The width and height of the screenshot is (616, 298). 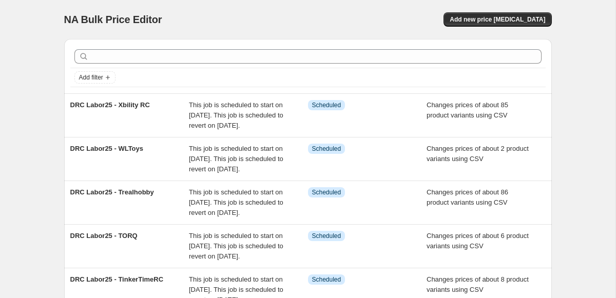 What do you see at coordinates (95, 78) in the screenshot?
I see `button: Add filter` at bounding box center [95, 78].